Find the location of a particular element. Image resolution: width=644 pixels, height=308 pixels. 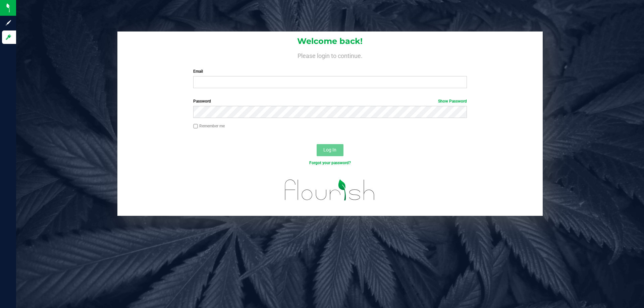

span: Log In is located at coordinates (330, 150).